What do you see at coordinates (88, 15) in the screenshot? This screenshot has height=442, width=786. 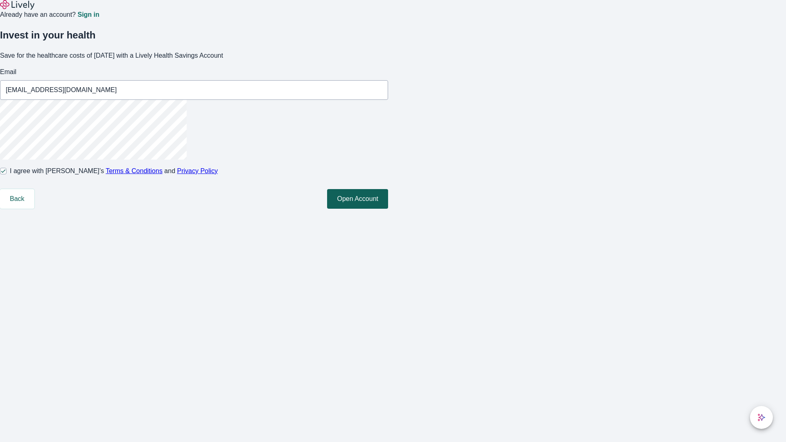 I see `div: Sign in` at bounding box center [88, 15].